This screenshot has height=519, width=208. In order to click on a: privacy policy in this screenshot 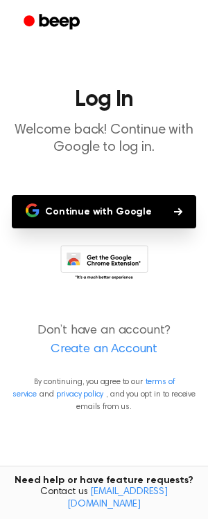, I will do `click(80, 395)`.